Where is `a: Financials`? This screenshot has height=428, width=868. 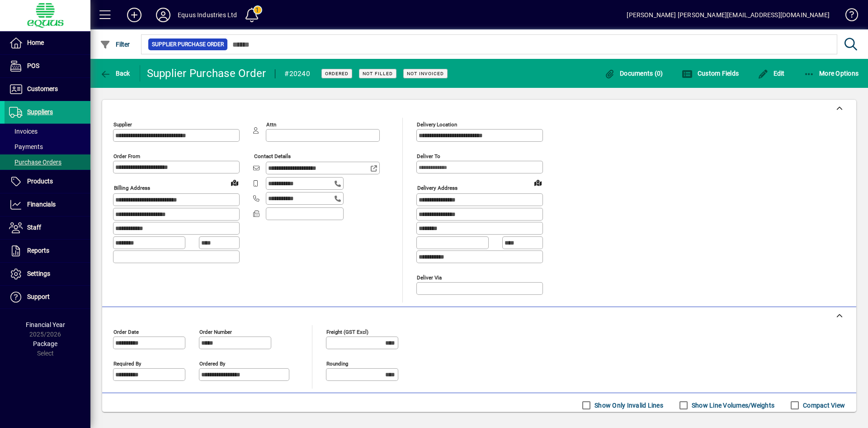
a: Financials is located at coordinates (47, 205).